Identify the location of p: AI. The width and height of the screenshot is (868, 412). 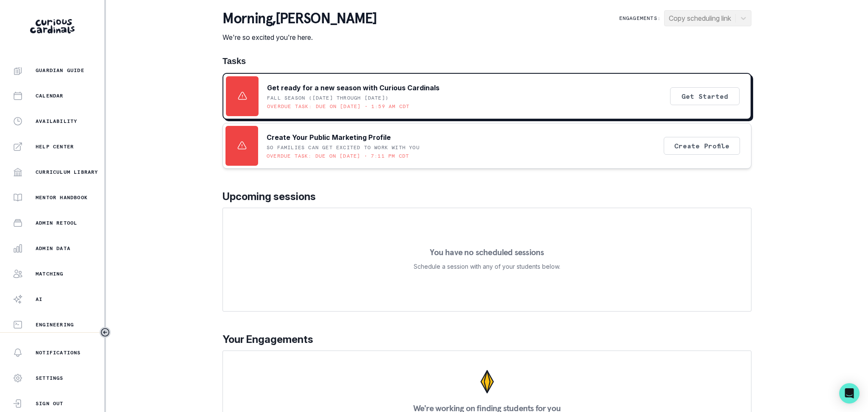
(39, 299).